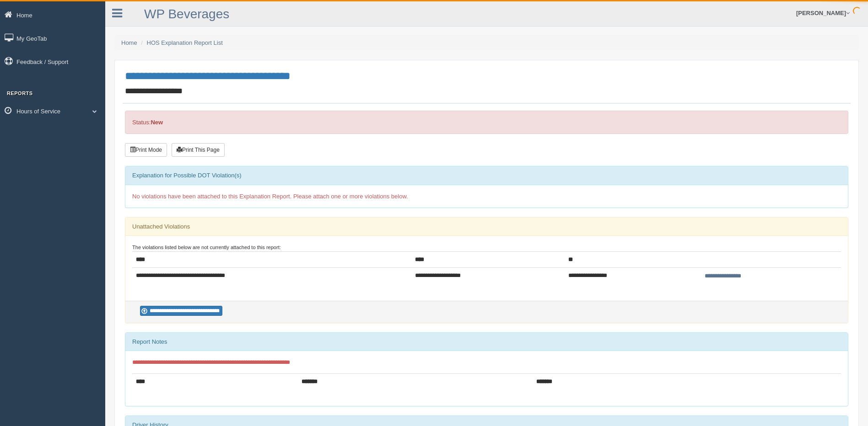  I want to click on a: Home, so click(129, 43).